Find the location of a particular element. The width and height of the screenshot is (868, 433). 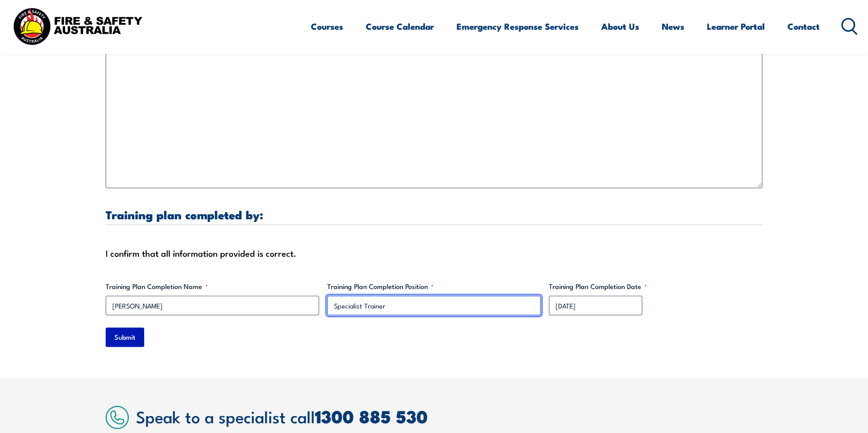

a: Contact is located at coordinates (803, 26).